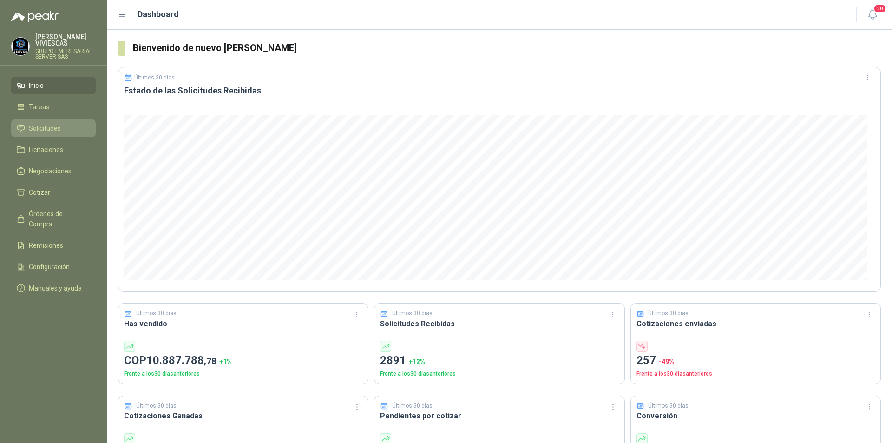 The image size is (892, 443). I want to click on a: Inicio, so click(53, 85).